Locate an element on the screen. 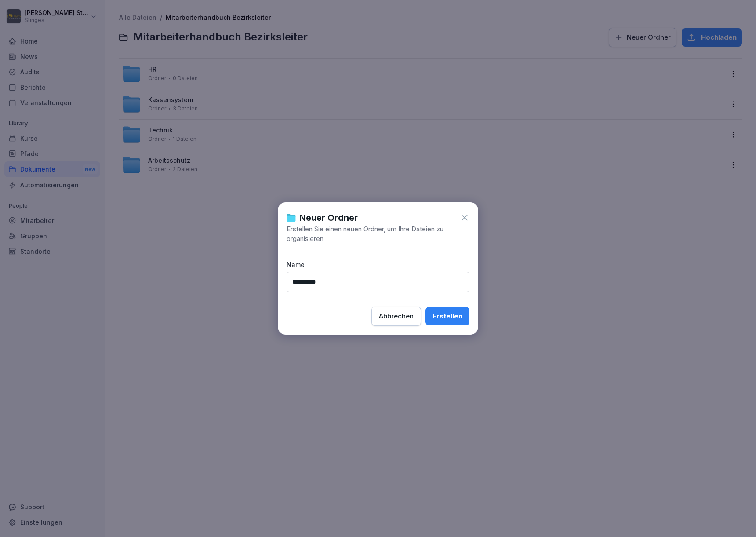 Image resolution: width=756 pixels, height=537 pixels. button: Abbrechen is located at coordinates (396, 316).